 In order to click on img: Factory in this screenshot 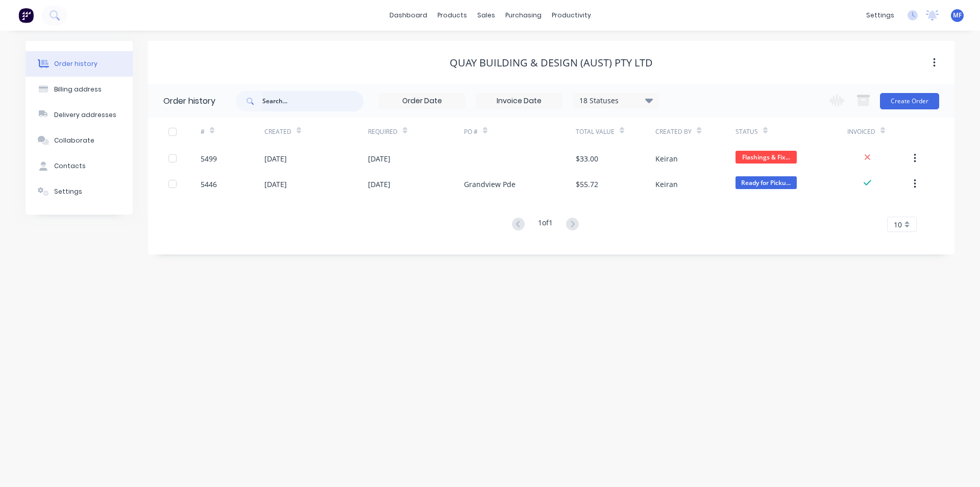, I will do `click(26, 16)`.